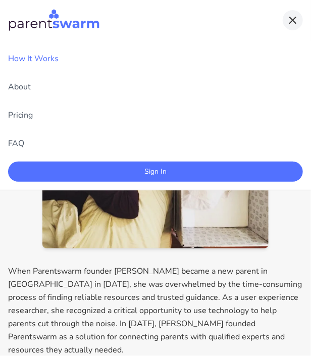 This screenshot has height=356, width=311. What do you see at coordinates (156, 87) in the screenshot?
I see `a: About` at bounding box center [156, 87].